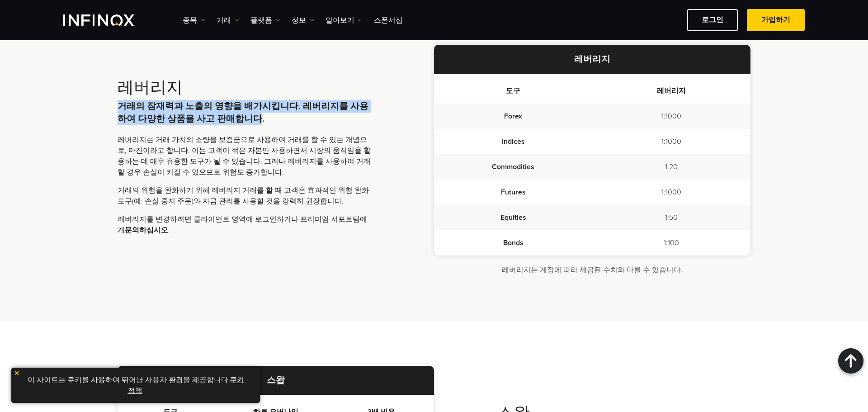  Describe the element at coordinates (513, 218) in the screenshot. I see `td: Equities` at that location.